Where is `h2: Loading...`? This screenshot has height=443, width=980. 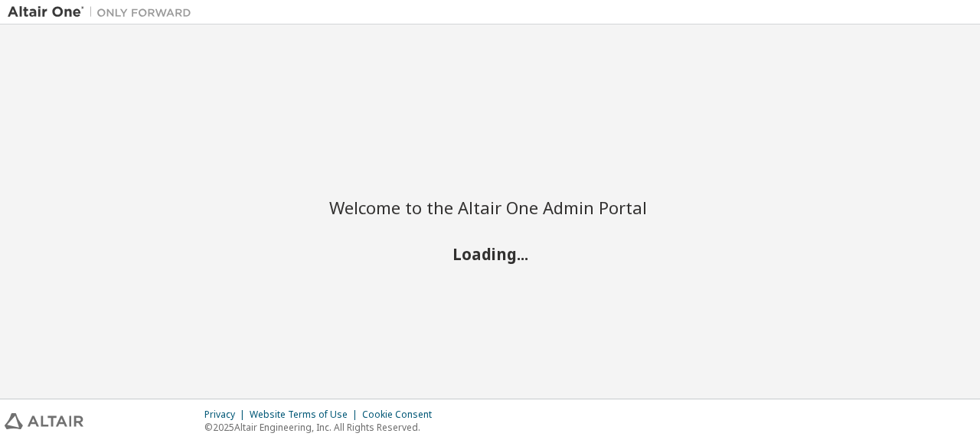
h2: Loading... is located at coordinates (490, 253).